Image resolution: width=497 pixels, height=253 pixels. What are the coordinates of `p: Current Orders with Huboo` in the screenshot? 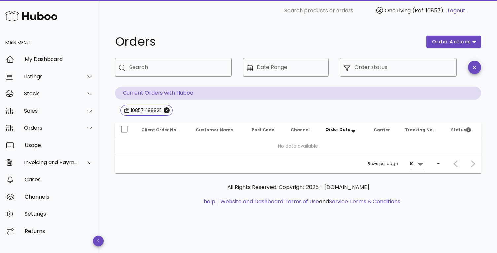 It's located at (298, 93).